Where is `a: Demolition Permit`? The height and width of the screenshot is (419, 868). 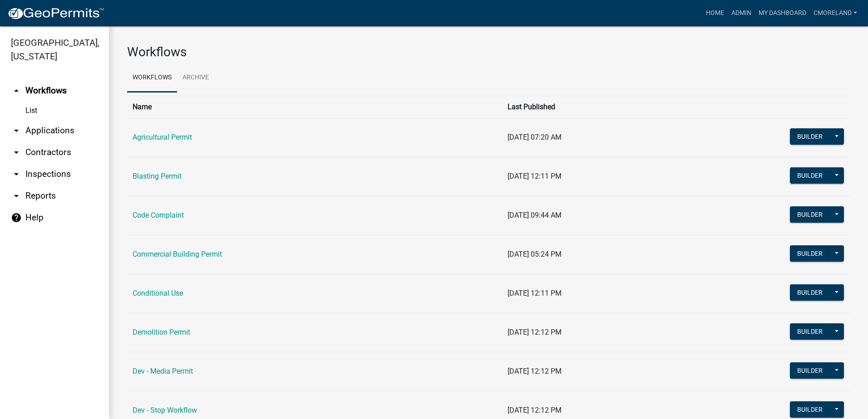 a: Demolition Permit is located at coordinates (161, 332).